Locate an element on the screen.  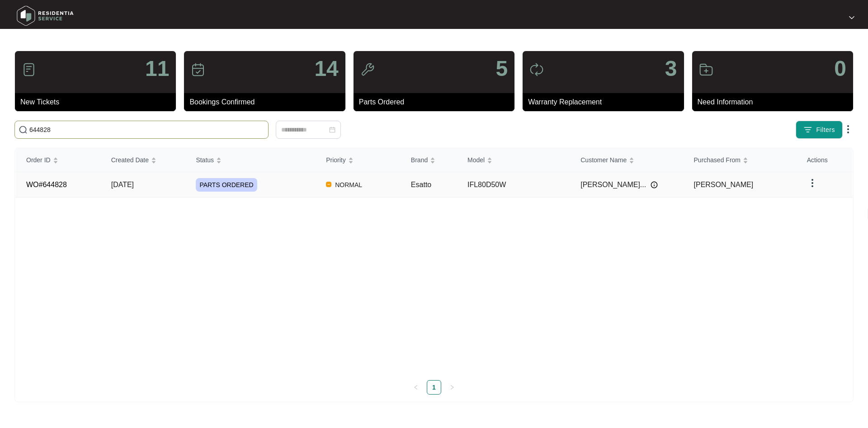
th: Purchased From is located at coordinates (740, 160).